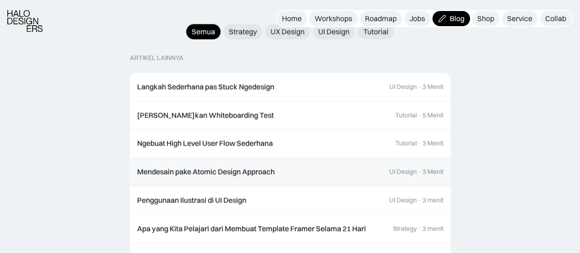 This screenshot has width=580, height=253. What do you see at coordinates (333, 18) in the screenshot?
I see `div: Workshops` at bounding box center [333, 18].